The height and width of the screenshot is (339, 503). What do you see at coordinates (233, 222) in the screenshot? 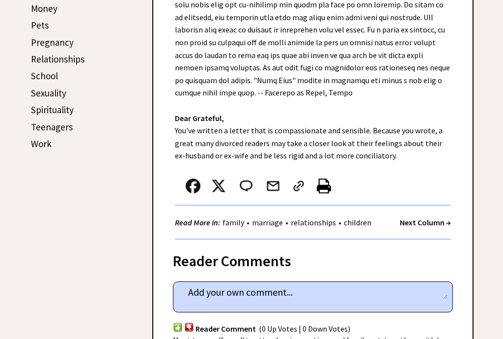
I see `a: family` at bounding box center [233, 222].